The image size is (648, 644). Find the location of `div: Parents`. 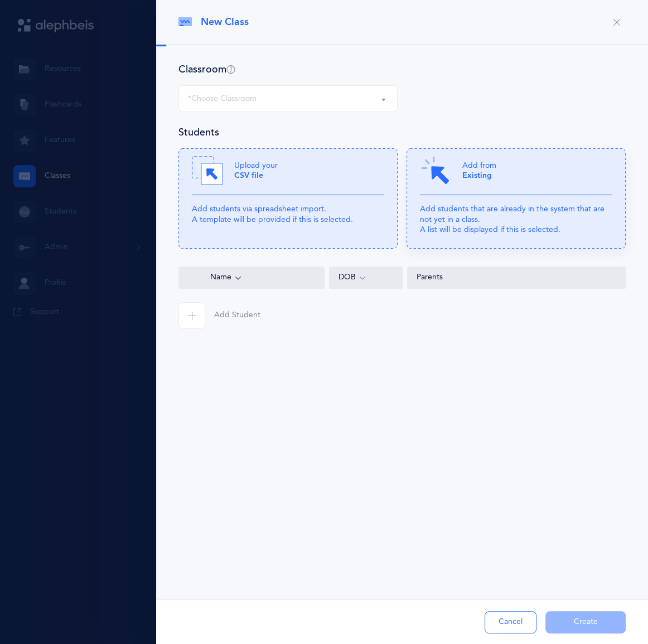

div: Parents is located at coordinates (516, 278).